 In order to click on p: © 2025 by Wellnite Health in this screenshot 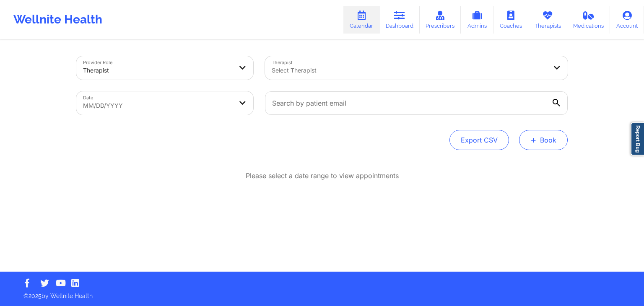, I will do `click(322, 293)`.